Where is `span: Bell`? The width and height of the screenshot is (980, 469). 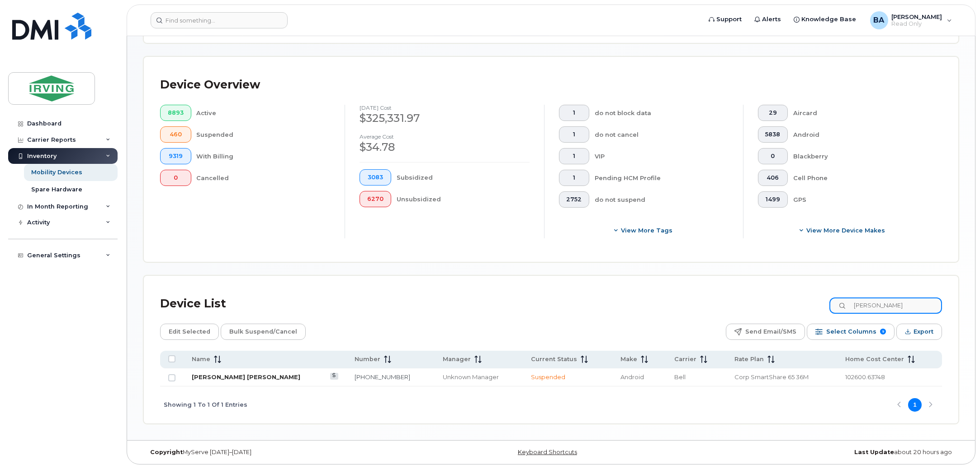 span: Bell is located at coordinates (679, 377).